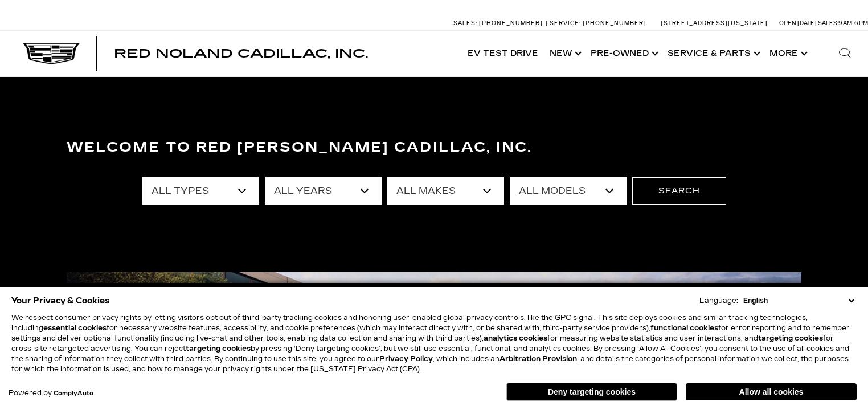 The width and height of the screenshot is (868, 409). What do you see at coordinates (679, 191) in the screenshot?
I see `button: Search` at bounding box center [679, 191].